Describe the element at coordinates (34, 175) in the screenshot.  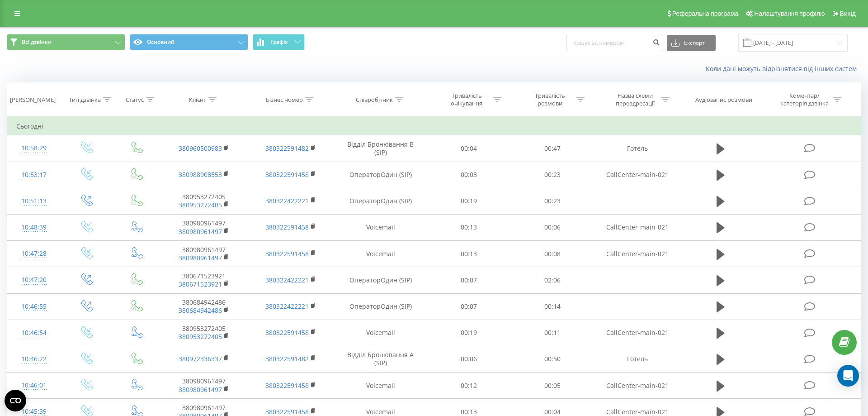
I see `div: 10:53:17` at that location.